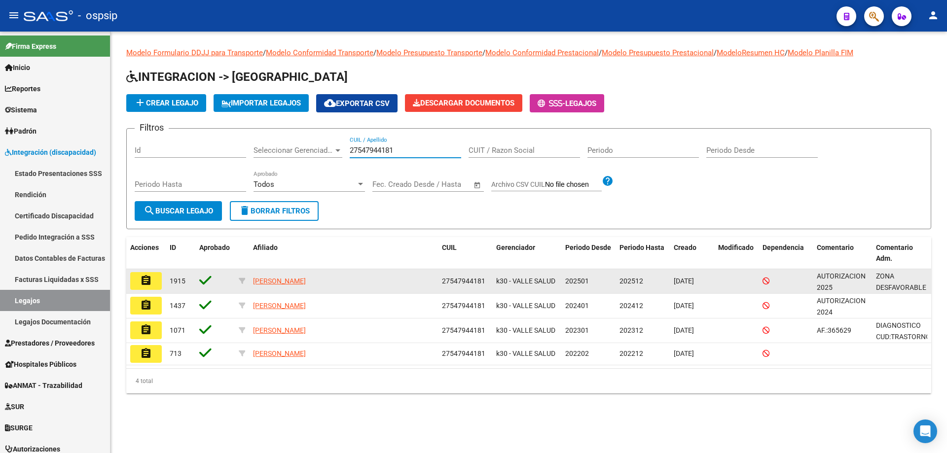  Describe the element at coordinates (463, 103) in the screenshot. I see `button: Descargar Documentos` at that location.